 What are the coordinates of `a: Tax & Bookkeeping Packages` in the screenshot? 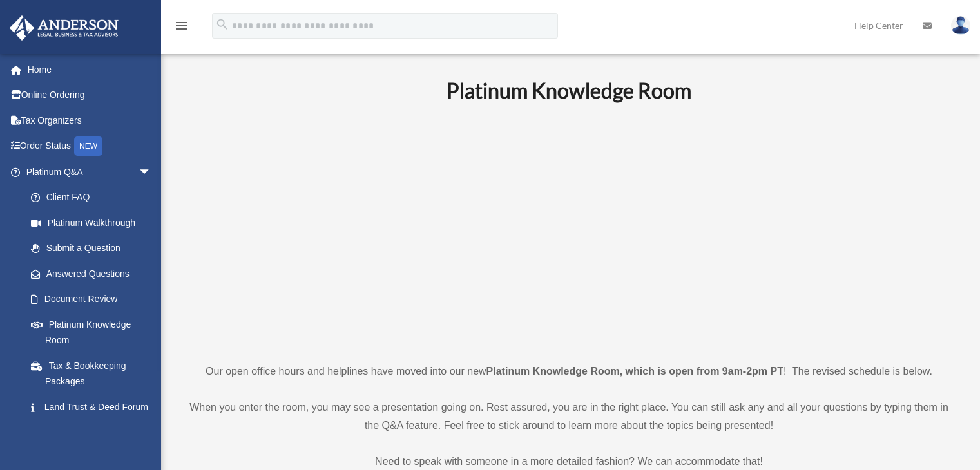 It's located at (94, 374).